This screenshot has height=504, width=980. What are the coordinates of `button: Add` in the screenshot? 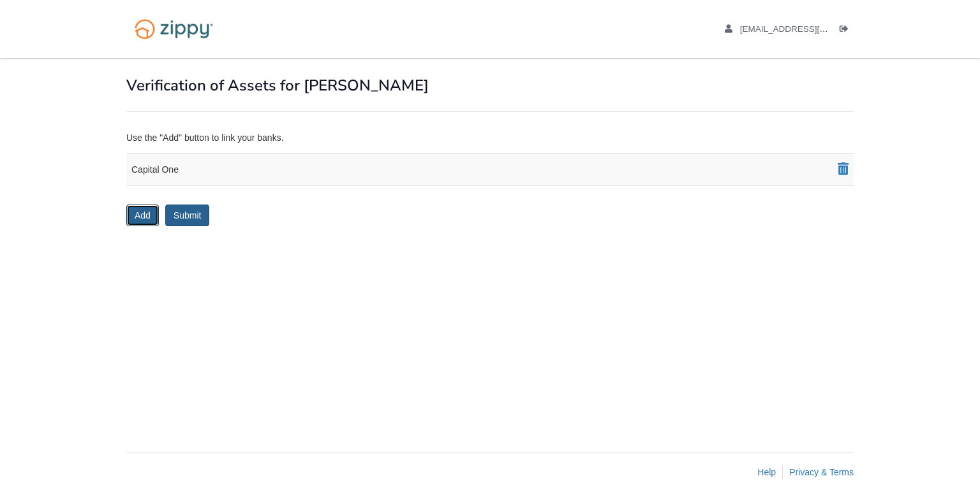 It's located at (143, 215).